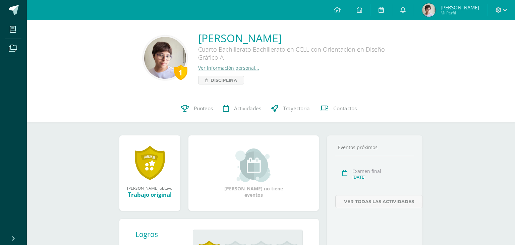 The height and width of the screenshot is (245, 515). I want to click on span: Actividades, so click(248, 108).